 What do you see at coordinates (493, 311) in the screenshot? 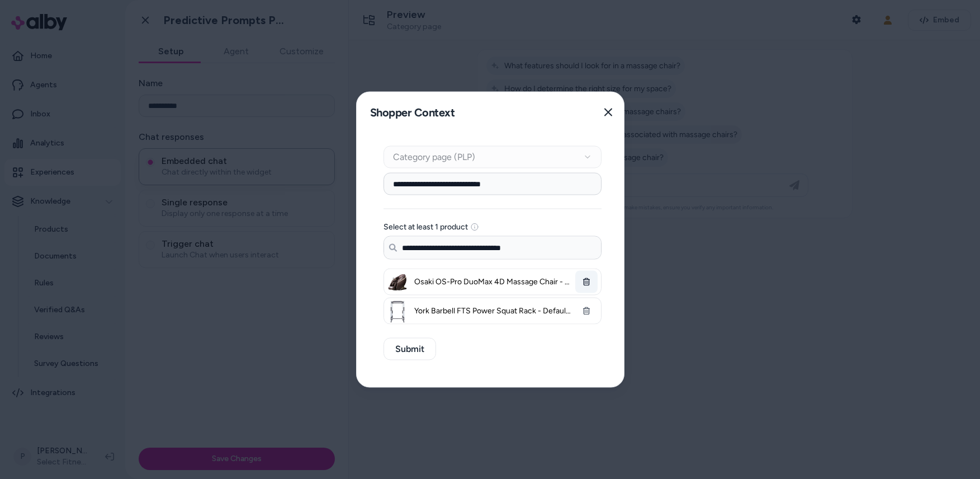
I see `span: York Barbell FTS Power Squat Rack - Default Title` at bounding box center [493, 311].